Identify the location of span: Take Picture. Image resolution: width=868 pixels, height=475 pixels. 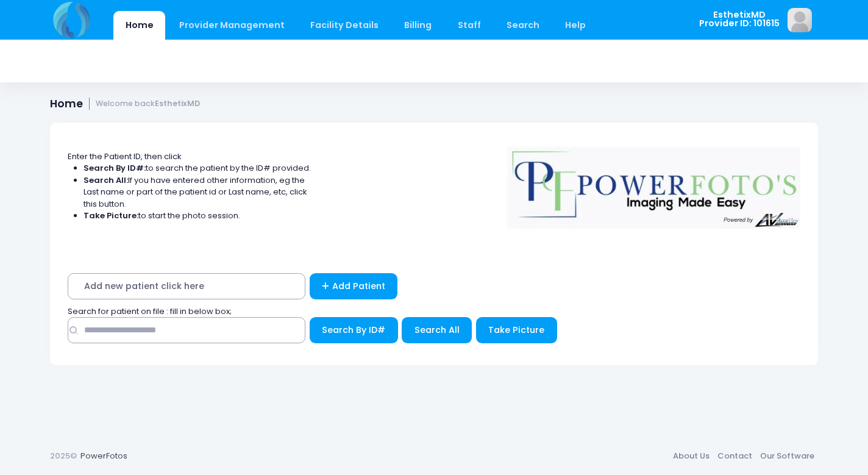
(516, 330).